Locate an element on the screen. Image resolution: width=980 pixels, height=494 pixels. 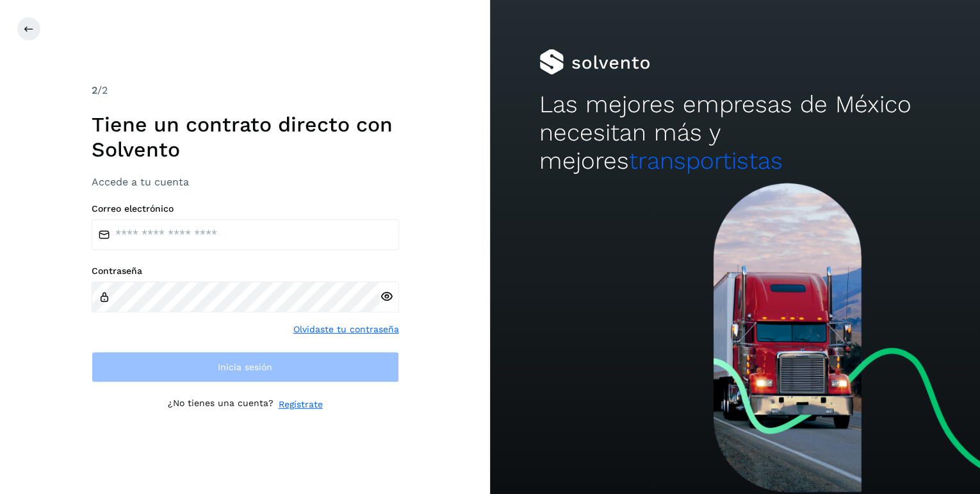
a: Olvidaste tu contraseña is located at coordinates (346, 329).